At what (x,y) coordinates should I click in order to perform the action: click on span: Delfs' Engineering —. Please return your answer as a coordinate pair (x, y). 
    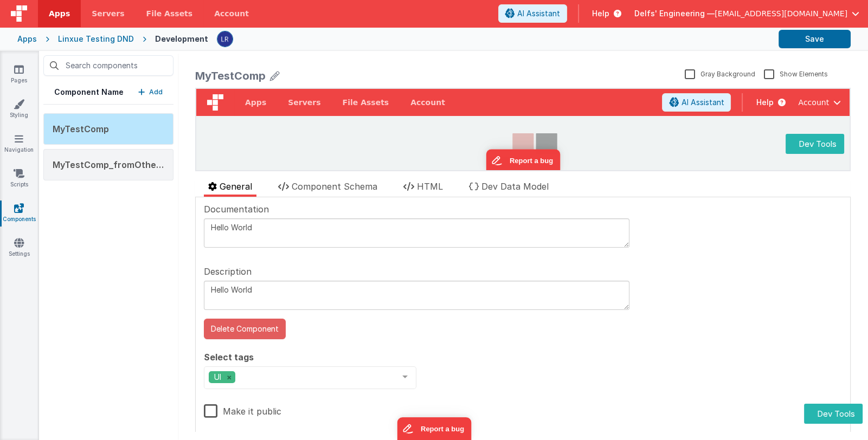
    Looking at the image, I should click on (674, 13).